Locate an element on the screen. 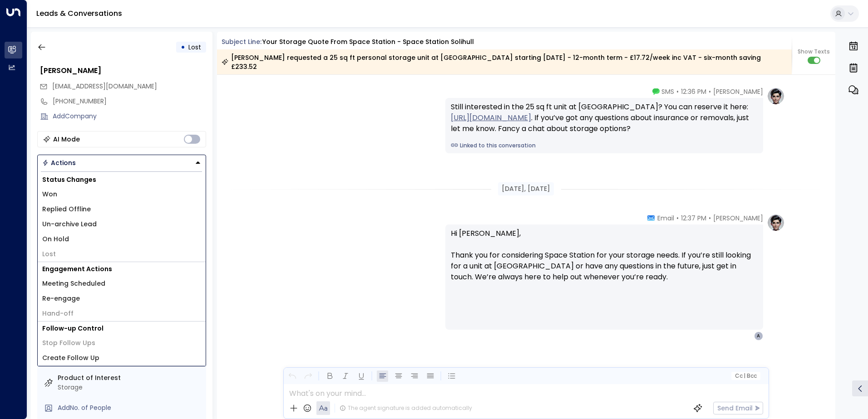 The height and width of the screenshot is (419, 868). h1: Engagement Actions is located at coordinates (122, 269).